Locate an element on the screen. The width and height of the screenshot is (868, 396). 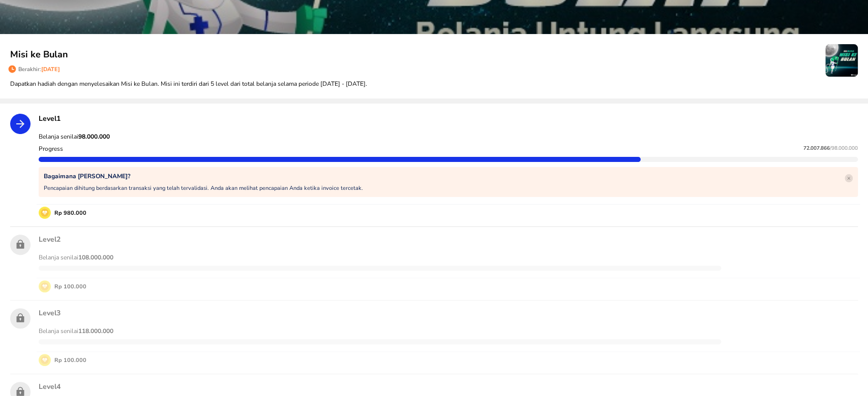
p: Level 1 is located at coordinates (448, 119).